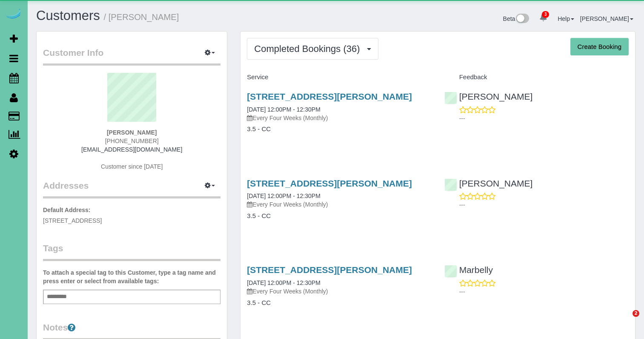  What do you see at coordinates (522, 19) in the screenshot?
I see `img: New interface` at bounding box center [522, 19].